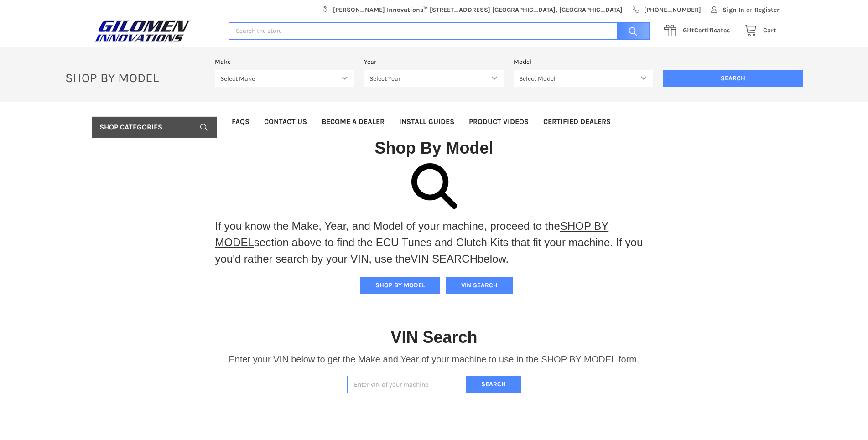  What do you see at coordinates (434, 359) in the screenshot?
I see `p: Enter your VIN below to get the Make and Year of your machine to use in the SHOP BY MODEL form.` at bounding box center [434, 359].